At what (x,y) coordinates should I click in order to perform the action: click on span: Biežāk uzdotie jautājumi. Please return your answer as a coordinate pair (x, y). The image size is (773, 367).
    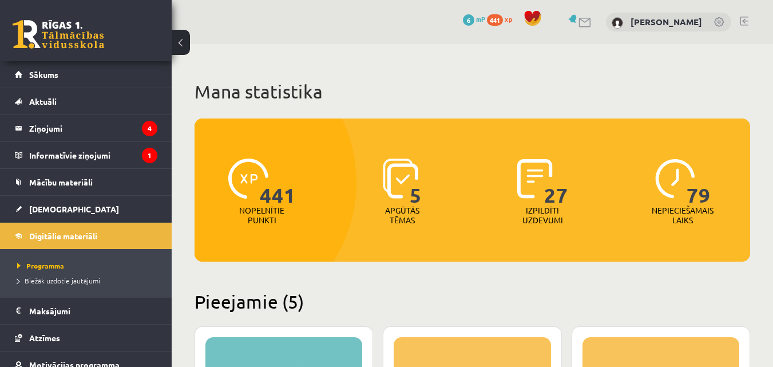
    Looking at the image, I should click on (58, 280).